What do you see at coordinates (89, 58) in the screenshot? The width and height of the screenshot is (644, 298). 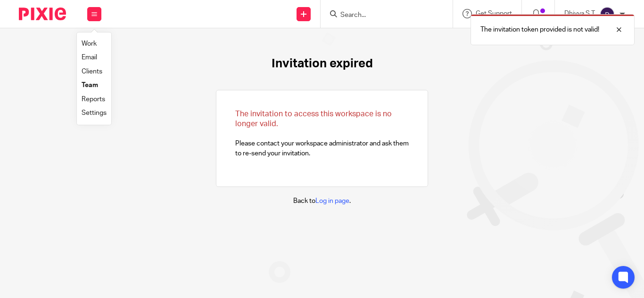 I see `a: Email` at bounding box center [89, 58].